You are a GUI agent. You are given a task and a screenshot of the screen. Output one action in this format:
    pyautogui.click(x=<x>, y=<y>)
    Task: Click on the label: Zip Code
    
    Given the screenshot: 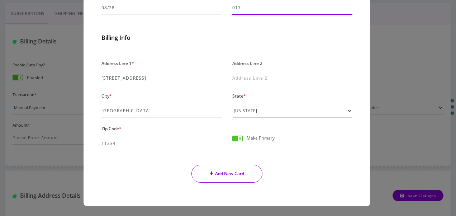 What is the action you would take?
    pyautogui.click(x=111, y=128)
    